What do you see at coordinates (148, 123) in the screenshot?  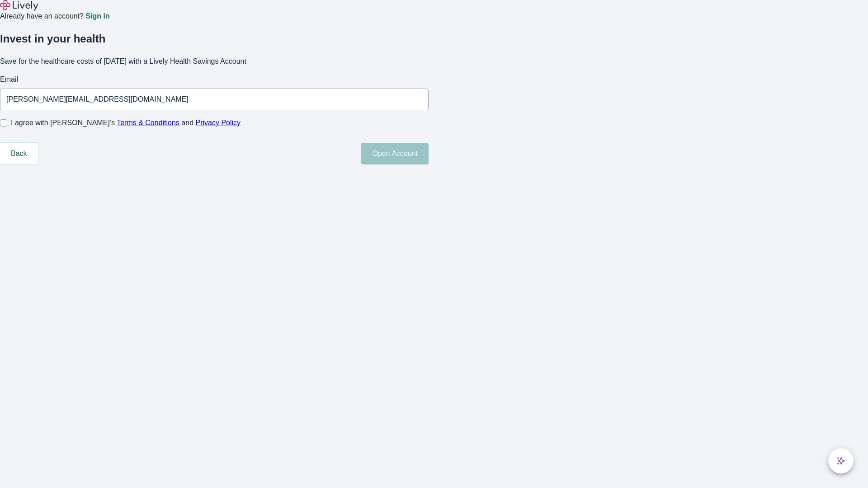 I see `a: Terms & Conditions` at bounding box center [148, 123].